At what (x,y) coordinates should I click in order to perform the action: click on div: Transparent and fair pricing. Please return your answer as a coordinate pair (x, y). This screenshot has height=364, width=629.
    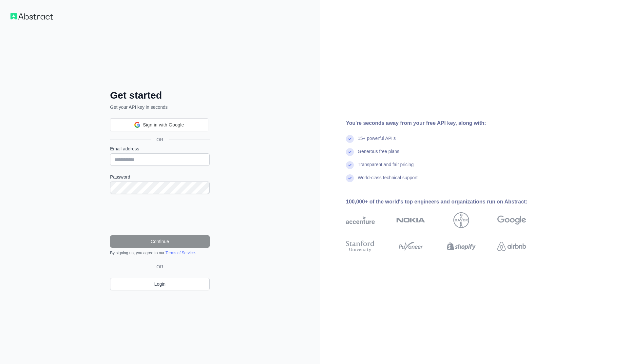
    Looking at the image, I should click on (385, 168).